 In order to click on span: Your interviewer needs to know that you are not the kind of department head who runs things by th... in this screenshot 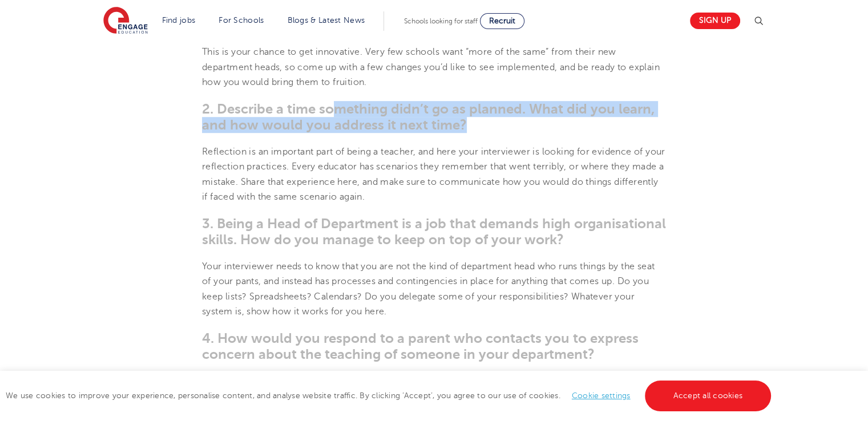, I will do `click(428, 289)`.